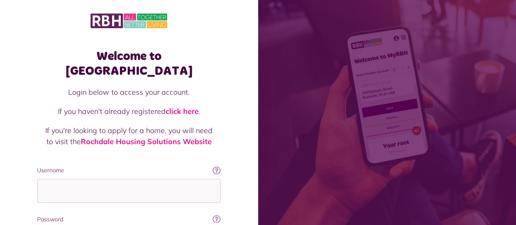 This screenshot has height=225, width=516. I want to click on a: click here, so click(182, 111).